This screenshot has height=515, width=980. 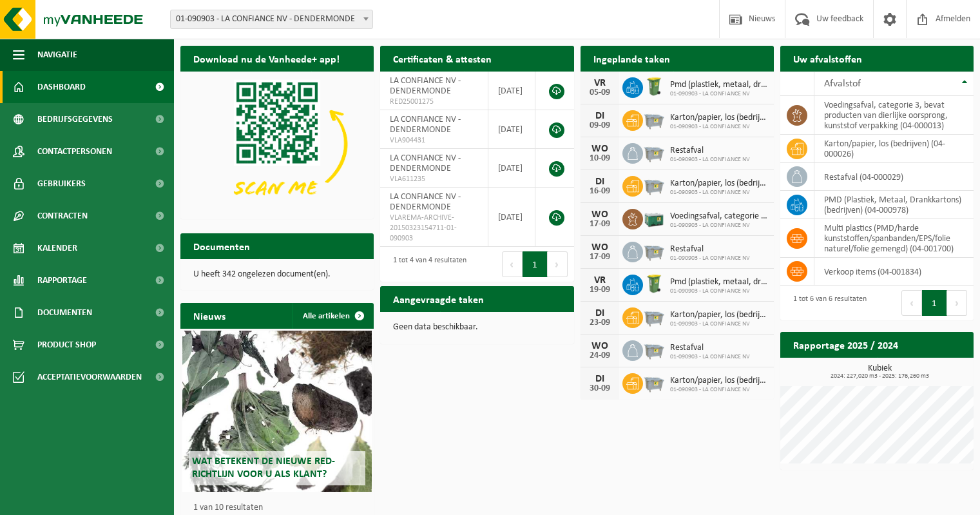 I want to click on span: Navigatie, so click(x=57, y=54).